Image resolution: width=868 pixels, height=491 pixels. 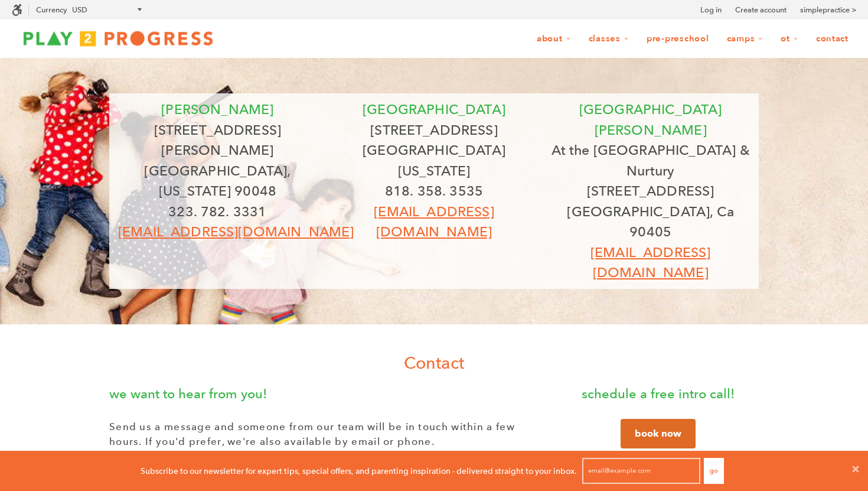 What do you see at coordinates (659, 394) in the screenshot?
I see `p: schedule a free intro call!` at bounding box center [659, 394].